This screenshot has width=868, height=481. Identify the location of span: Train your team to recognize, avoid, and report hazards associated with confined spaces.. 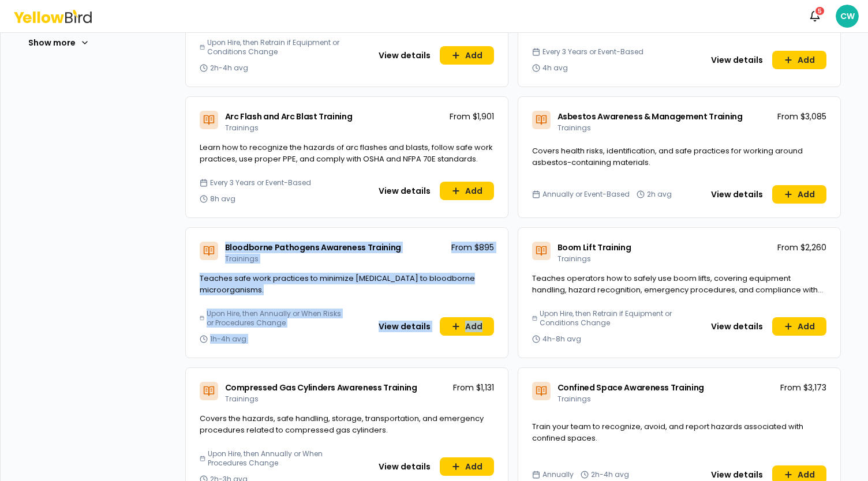
(668, 432).